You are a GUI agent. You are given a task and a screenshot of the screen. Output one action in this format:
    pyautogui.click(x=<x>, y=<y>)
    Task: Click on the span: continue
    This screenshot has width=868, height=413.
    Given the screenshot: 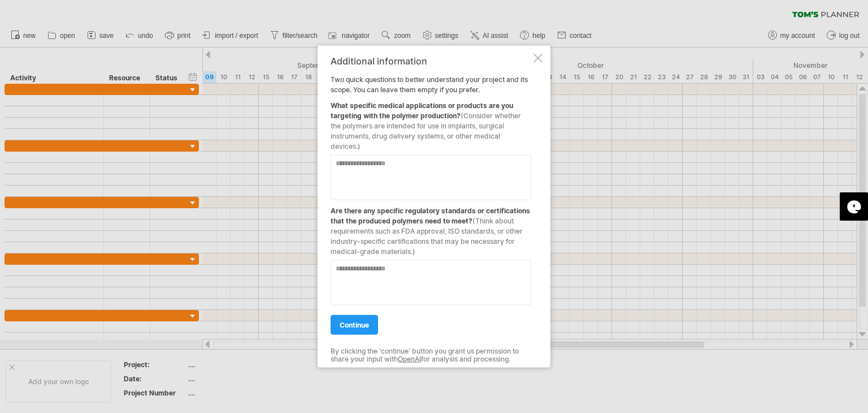 What is the action you would take?
    pyautogui.click(x=354, y=325)
    